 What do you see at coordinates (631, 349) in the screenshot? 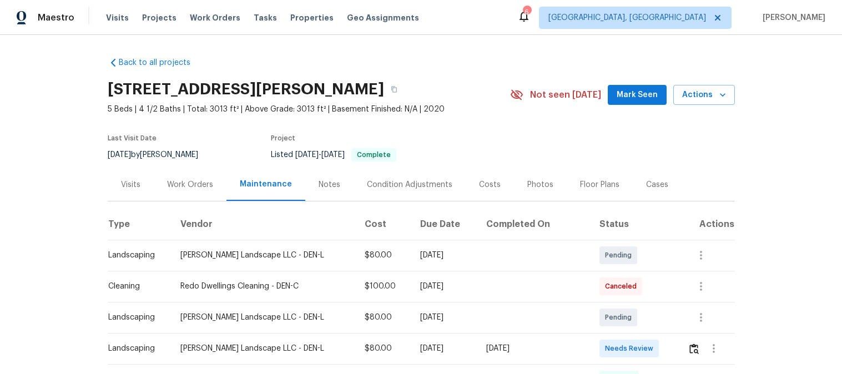
I see `span: Needs Review` at bounding box center [631, 349].